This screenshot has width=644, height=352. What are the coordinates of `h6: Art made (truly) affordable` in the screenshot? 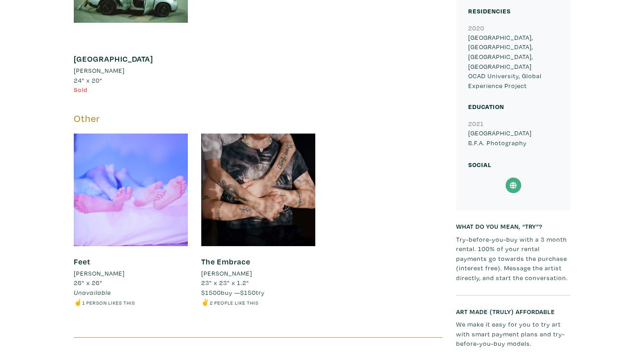 It's located at (513, 312).